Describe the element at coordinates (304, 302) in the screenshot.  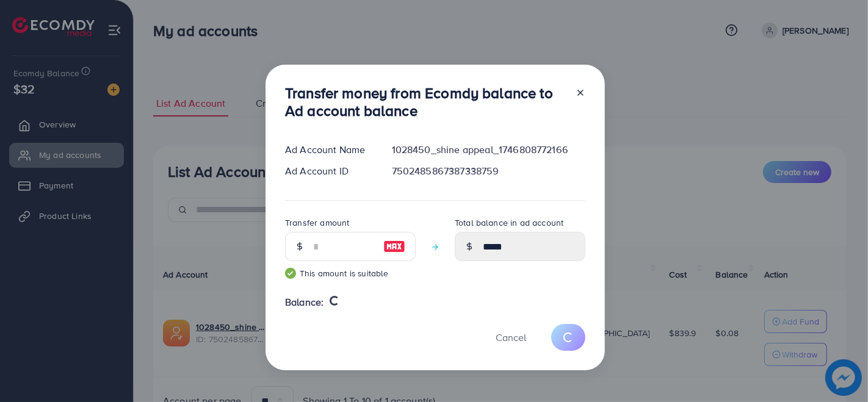
I see `span: Balance:` at that location.